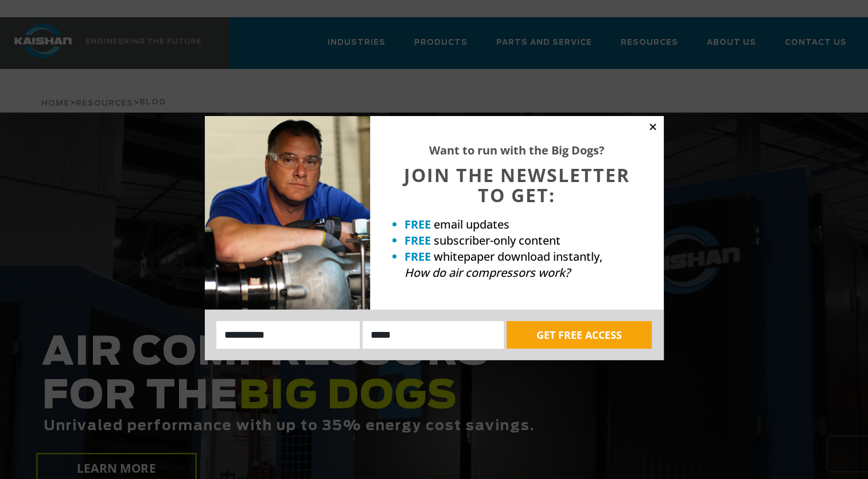  What do you see at coordinates (497, 240) in the screenshot?
I see `span: subscriber-only content` at bounding box center [497, 240].